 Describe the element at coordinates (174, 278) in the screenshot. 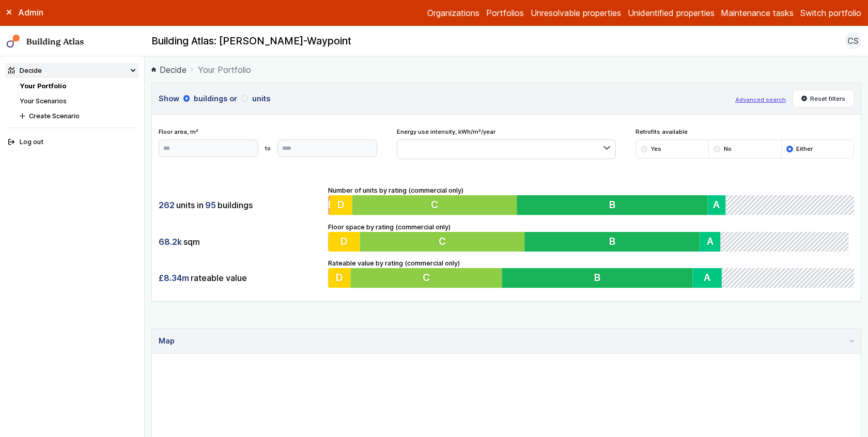

I see `span: £8.34m` at that location.